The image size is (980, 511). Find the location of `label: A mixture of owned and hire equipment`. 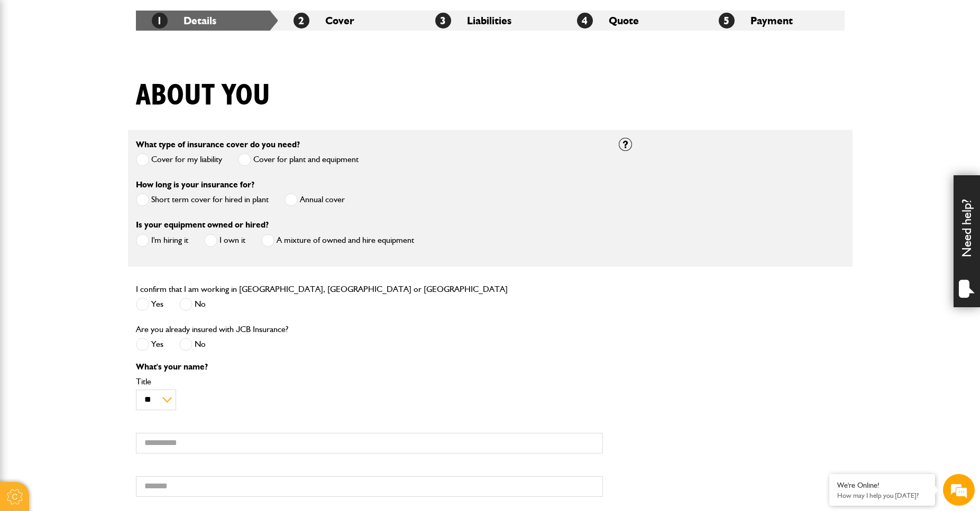

label: A mixture of owned and hire equipment is located at coordinates (337, 241).